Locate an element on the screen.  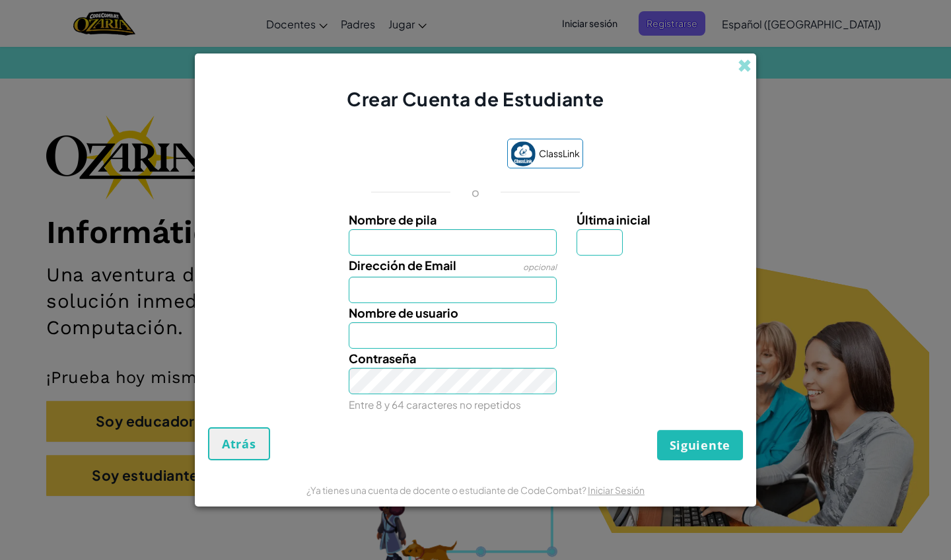
span: Dirección de Email is located at coordinates (403, 265).